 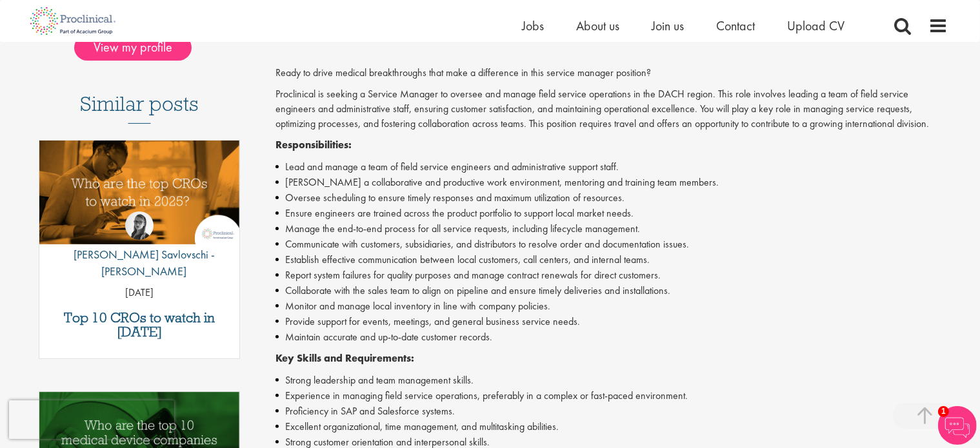 I want to click on li: Report system failures for quality purposes and manage contract renewals for direct customers., so click(x=611, y=276).